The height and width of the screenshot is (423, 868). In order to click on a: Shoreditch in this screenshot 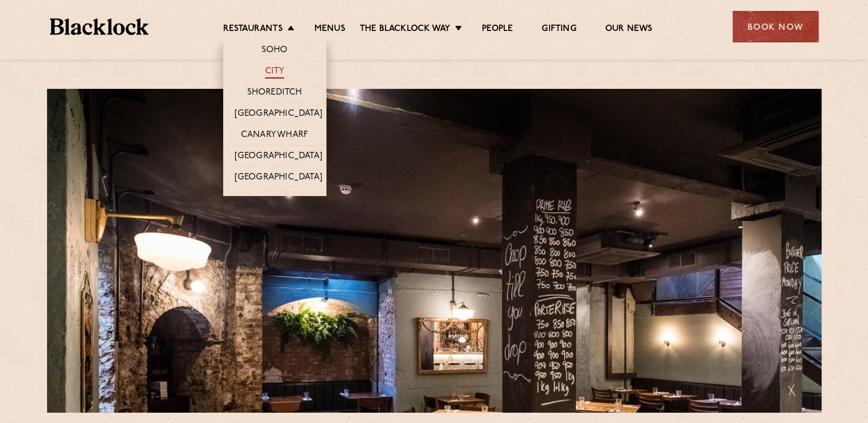, I will do `click(275, 94)`.